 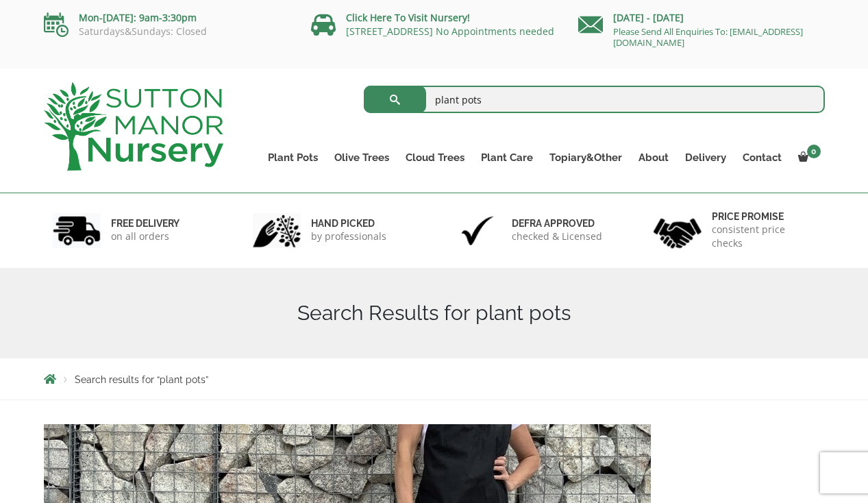 I want to click on a: Plant Pots, so click(x=292, y=158).